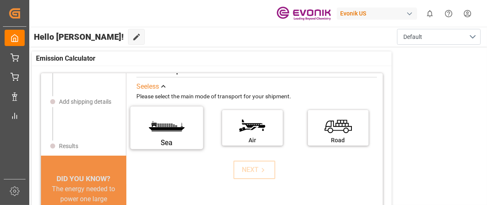 The height and width of the screenshot is (205, 487). What do you see at coordinates (338, 140) in the screenshot?
I see `div: Road` at bounding box center [338, 140].